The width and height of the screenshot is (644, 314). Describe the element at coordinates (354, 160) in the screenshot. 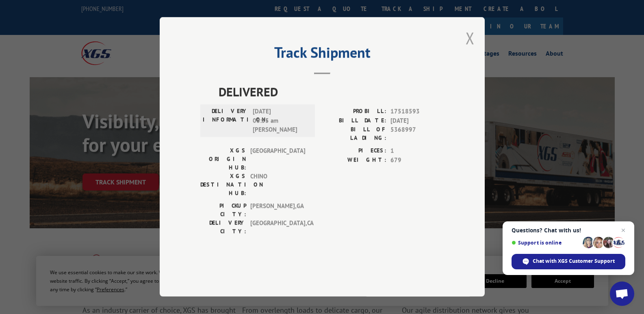

I see `label: WEIGHT:` at that location.